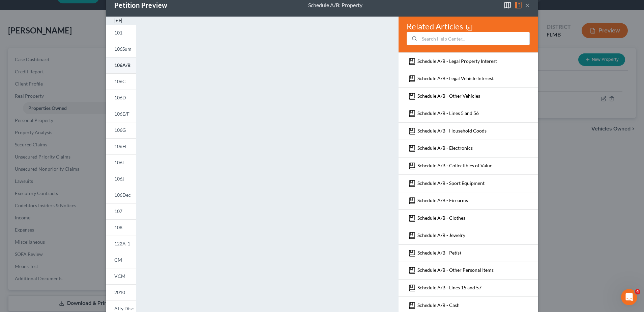 The image size is (644, 312). Describe the element at coordinates (448, 113) in the screenshot. I see `a: Schedule A/B - Lines 5 and 56` at that location.